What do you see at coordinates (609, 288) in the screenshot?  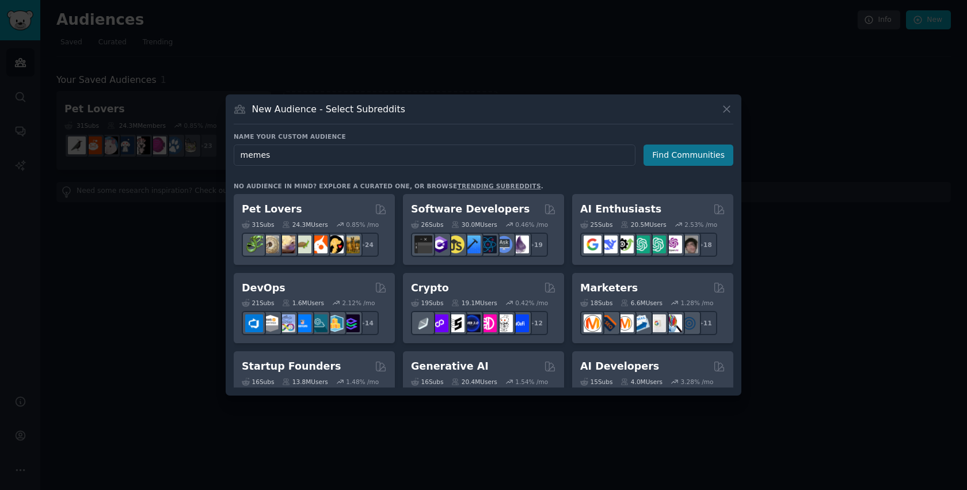 I see `h2: Marketers` at bounding box center [609, 288].